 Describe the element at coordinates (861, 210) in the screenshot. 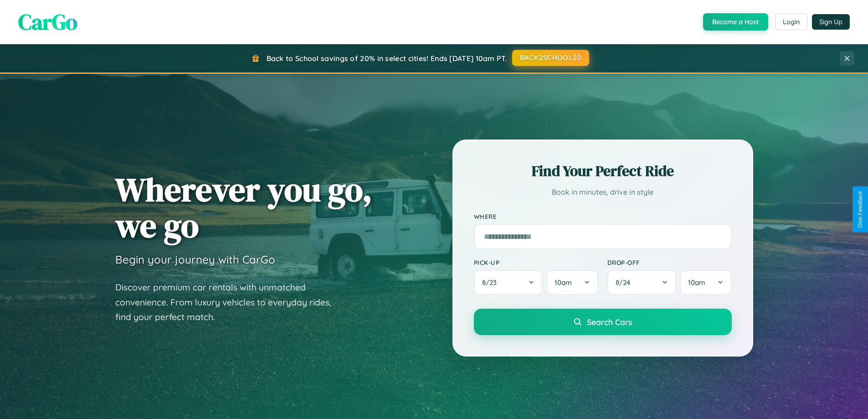

I see `div: Give Feedback` at that location.